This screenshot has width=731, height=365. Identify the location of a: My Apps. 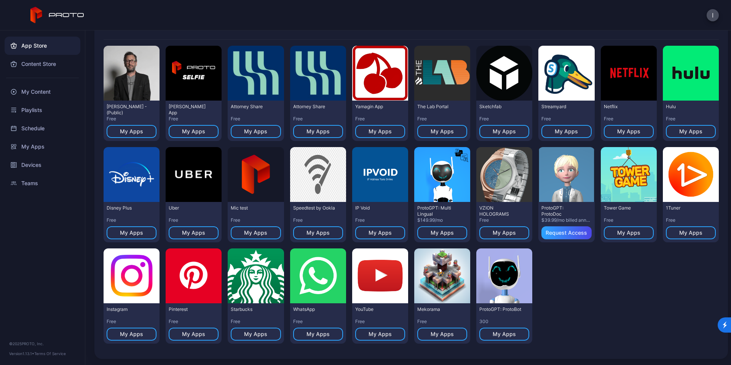
(42, 146).